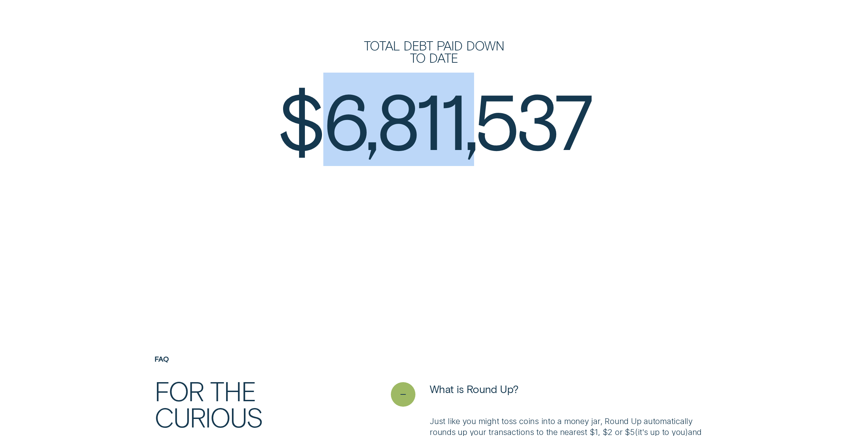 The height and width of the screenshot is (436, 868). I want to click on span: What is Round Up?, so click(474, 389).